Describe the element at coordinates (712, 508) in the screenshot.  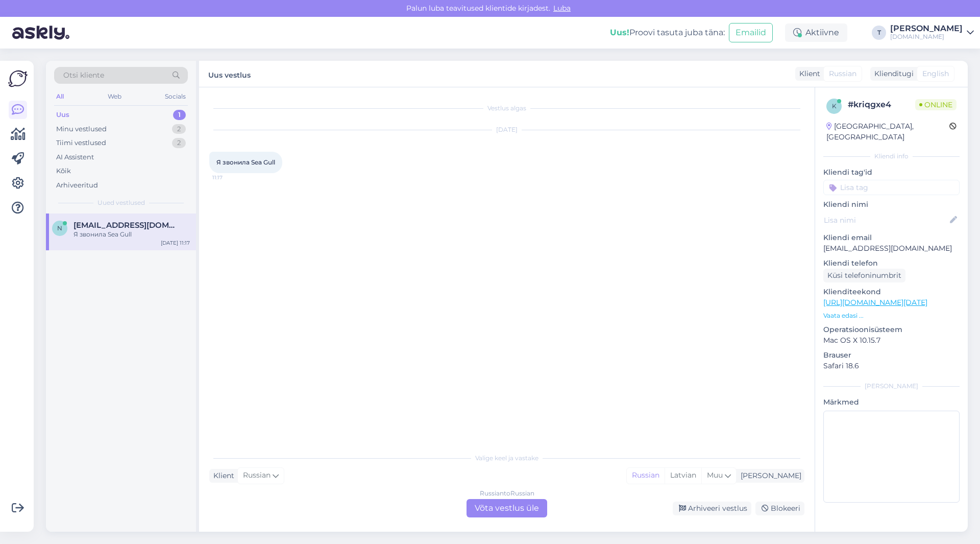
I see `div: Arhiveeri vestlus` at that location.